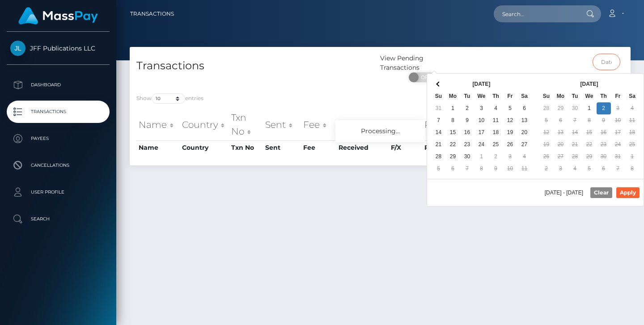 This screenshot has height=325, width=644. I want to click on a: Dashboard, so click(58, 85).